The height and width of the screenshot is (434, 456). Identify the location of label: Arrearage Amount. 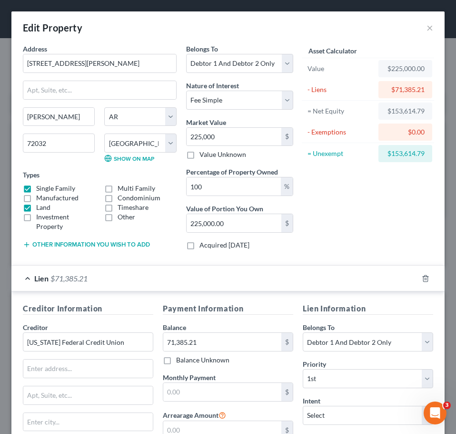
(194, 415).